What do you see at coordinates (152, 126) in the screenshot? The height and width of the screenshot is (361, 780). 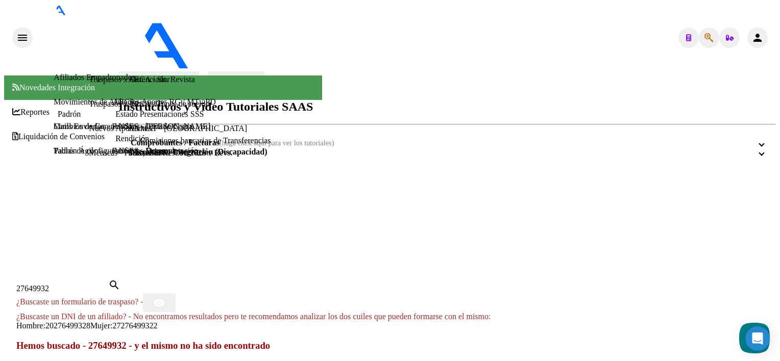 I see `a: Facturas - Listado/Carga` at bounding box center [152, 126].